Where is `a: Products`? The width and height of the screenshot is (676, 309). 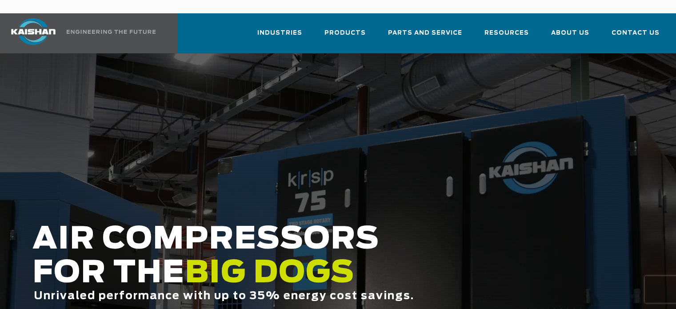
a: Products is located at coordinates (345, 36).